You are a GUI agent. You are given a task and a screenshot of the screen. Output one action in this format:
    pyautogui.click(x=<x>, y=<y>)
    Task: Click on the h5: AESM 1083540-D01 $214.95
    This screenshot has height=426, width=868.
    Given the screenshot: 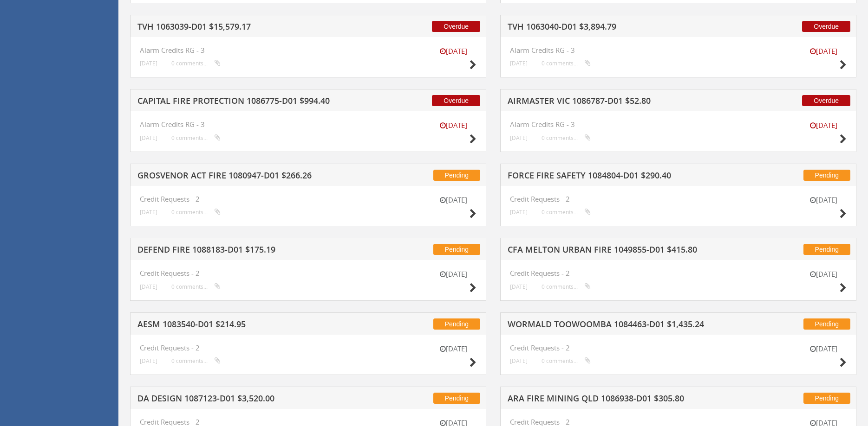 What is the action you would take?
    pyautogui.click(x=257, y=326)
    